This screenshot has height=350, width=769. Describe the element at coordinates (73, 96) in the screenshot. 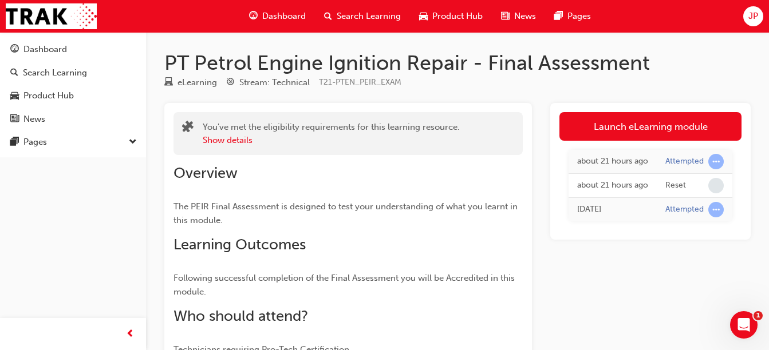

I see `a: Product Hub` at that location.